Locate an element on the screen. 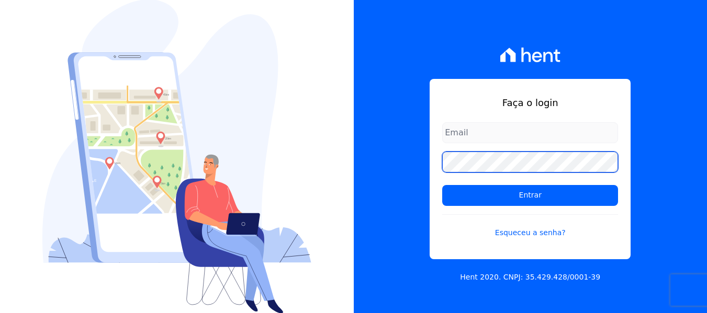  p: Hent 2020. CNPJ: 35.429.428/0001-39 is located at coordinates (530, 277).